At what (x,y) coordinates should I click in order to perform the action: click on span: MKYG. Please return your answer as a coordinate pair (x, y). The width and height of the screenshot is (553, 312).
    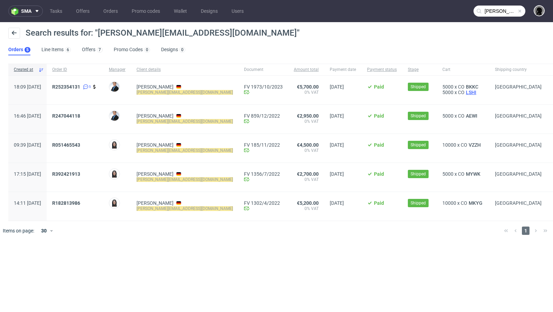
    Looking at the image, I should click on (475, 203).